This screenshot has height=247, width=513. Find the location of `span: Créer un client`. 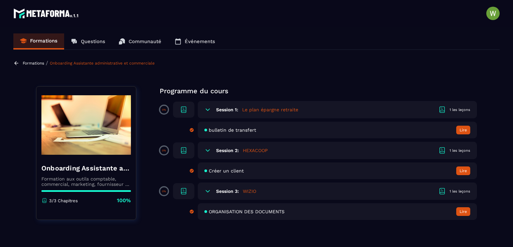

span: Créer un client is located at coordinates (226, 171).